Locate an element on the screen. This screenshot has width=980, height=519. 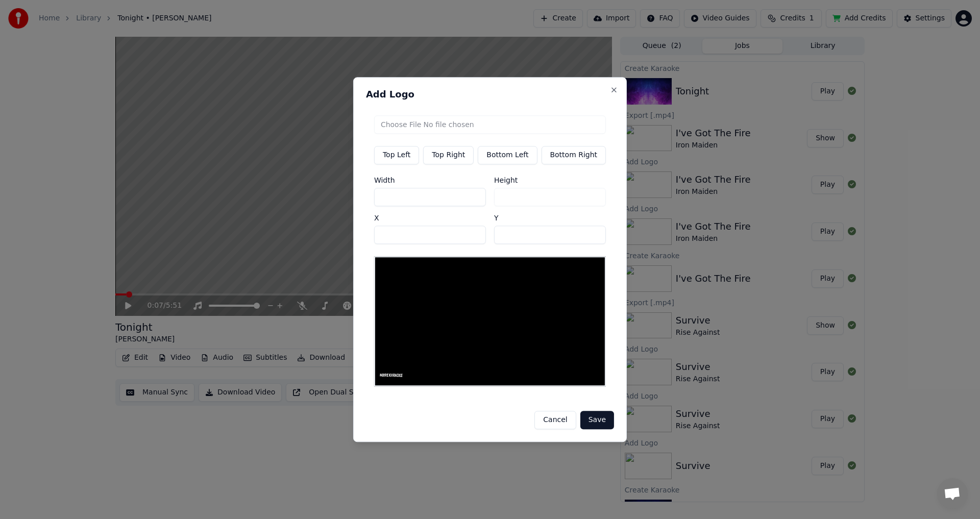
button: Bottom Right is located at coordinates (573, 155).